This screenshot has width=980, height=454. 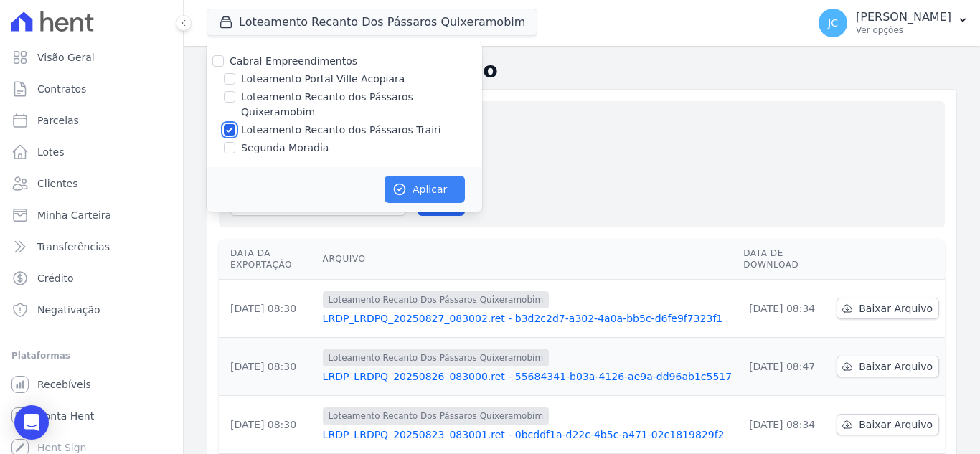 What do you see at coordinates (527, 259) in the screenshot?
I see `th: Arquivo` at bounding box center [527, 259].